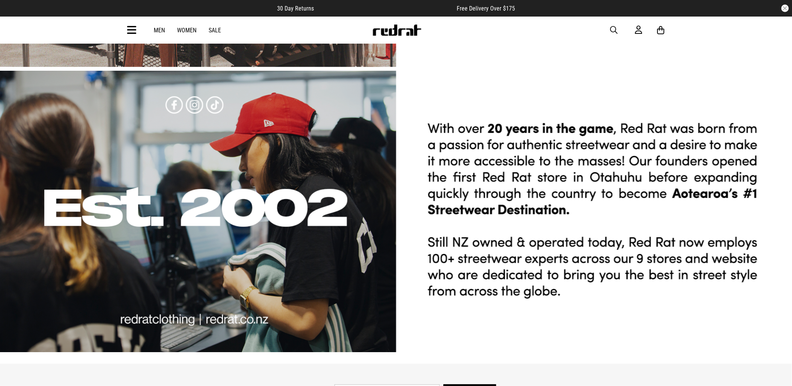 The image size is (792, 386). I want to click on a: Women, so click(187, 30).